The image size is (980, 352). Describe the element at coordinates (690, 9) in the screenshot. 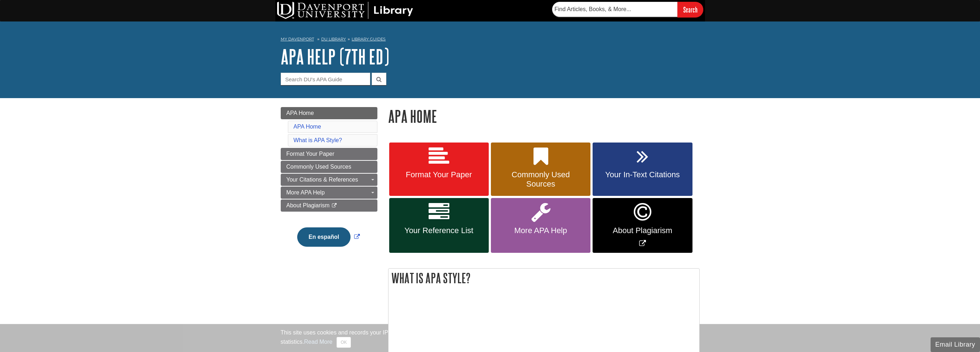

I see `input: Search` at that location.